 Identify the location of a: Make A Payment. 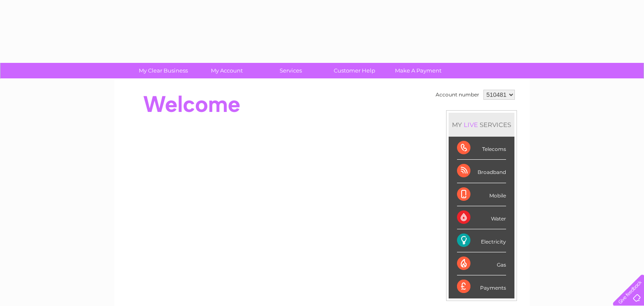
(418, 70).